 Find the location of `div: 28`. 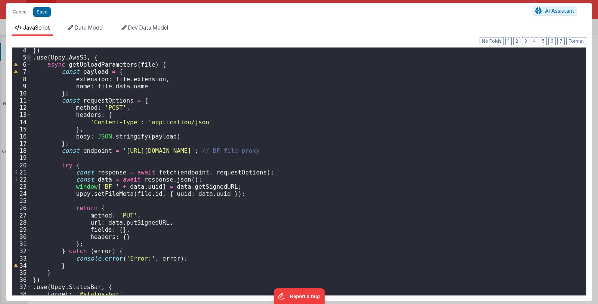

div: 28 is located at coordinates (22, 222).